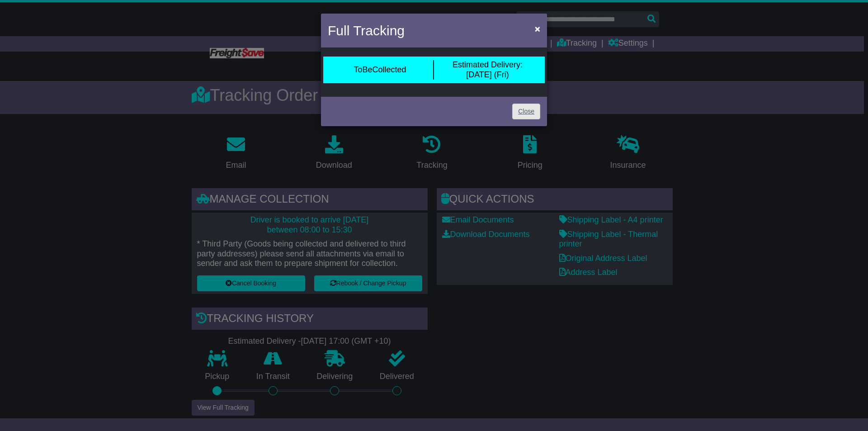 This screenshot has height=431, width=868. I want to click on h4: Full Tracking, so click(366, 30).